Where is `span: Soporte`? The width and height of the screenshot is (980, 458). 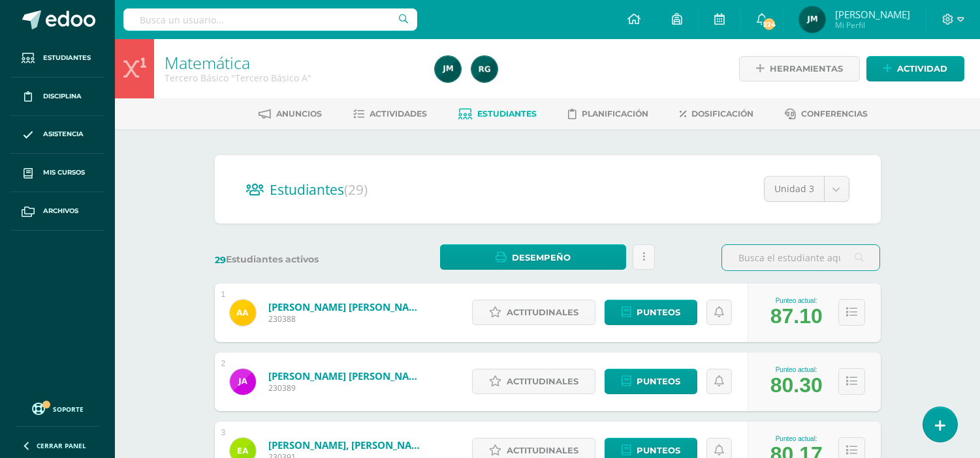
span: Soporte is located at coordinates (68, 409).